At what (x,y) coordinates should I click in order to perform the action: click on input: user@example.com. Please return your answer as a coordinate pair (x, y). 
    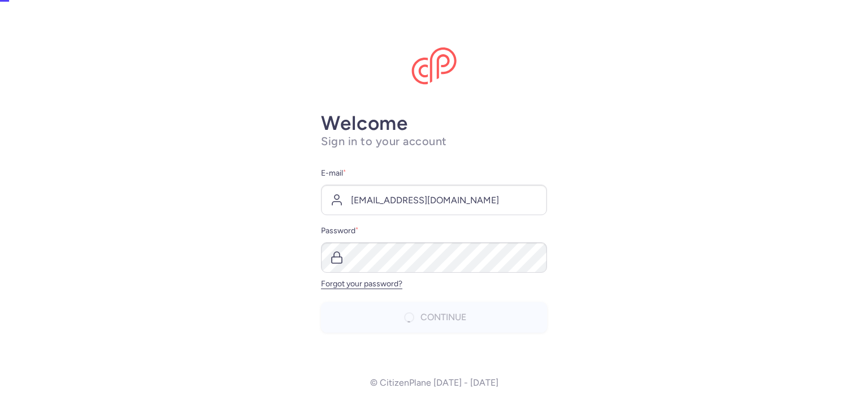
    Looking at the image, I should click on (434, 200).